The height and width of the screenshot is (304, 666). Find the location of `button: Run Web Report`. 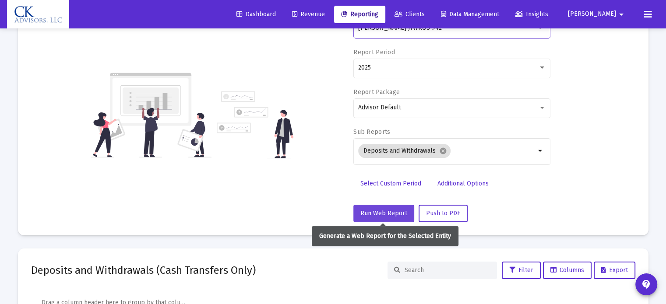

button: Run Web Report is located at coordinates (384, 214).